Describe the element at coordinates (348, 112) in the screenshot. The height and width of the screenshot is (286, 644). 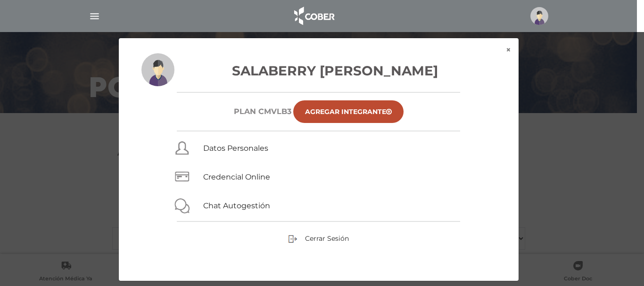
I see `a: Agregar Integrante` at that location.